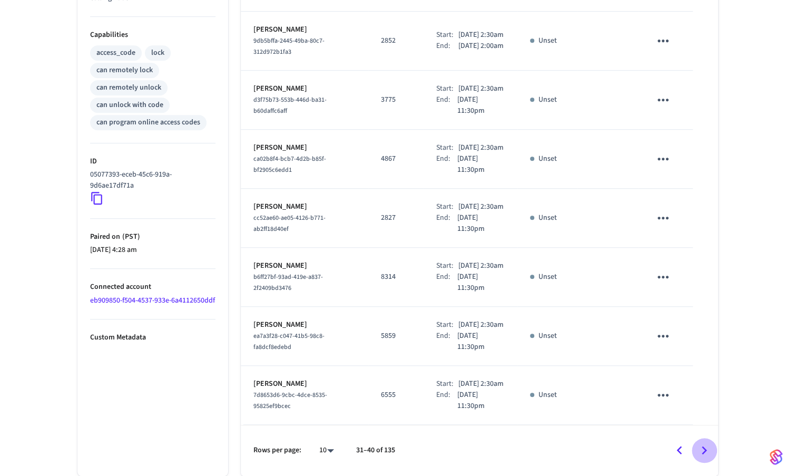  What do you see at coordinates (152, 300) in the screenshot?
I see `a: eb909850-f504-4537-933e-6a4112650ddf` at bounding box center [152, 300].